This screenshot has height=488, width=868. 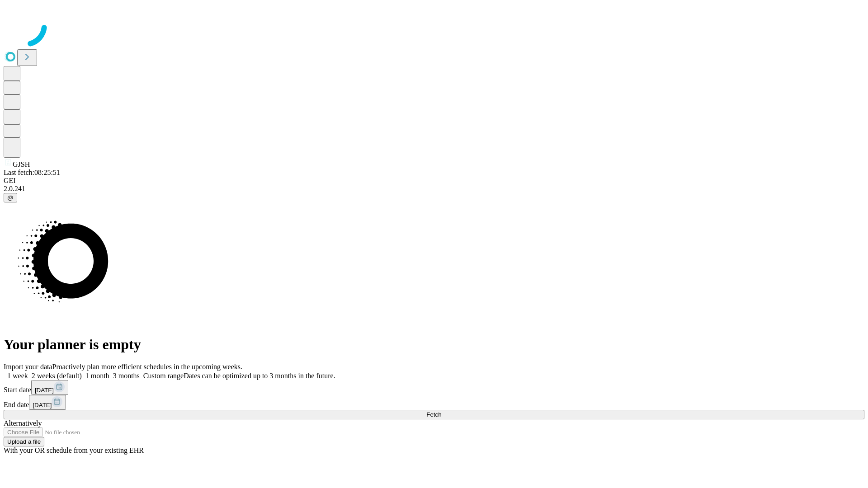 I want to click on span: 1 week, so click(x=17, y=376).